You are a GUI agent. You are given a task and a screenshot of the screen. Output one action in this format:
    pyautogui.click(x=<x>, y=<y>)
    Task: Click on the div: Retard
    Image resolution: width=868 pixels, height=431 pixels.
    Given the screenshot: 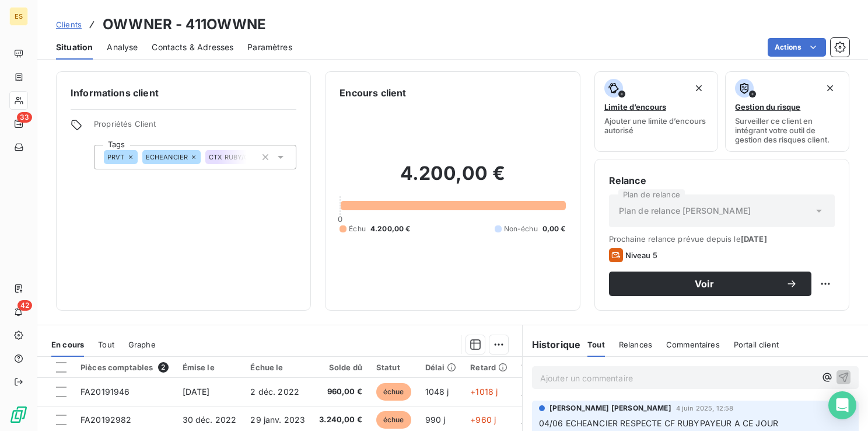 What is the action you would take?
    pyautogui.click(x=489, y=367)
    